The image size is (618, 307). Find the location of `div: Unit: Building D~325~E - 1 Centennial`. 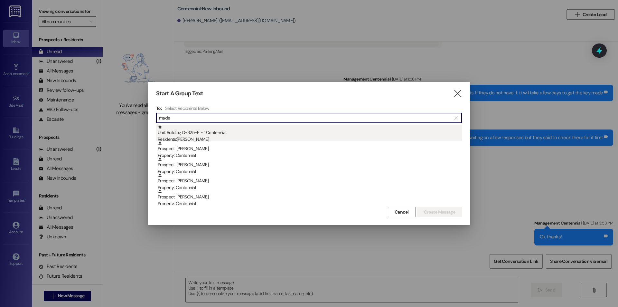

div: Unit: Building D~325~E - 1 Centennial is located at coordinates (310, 134).